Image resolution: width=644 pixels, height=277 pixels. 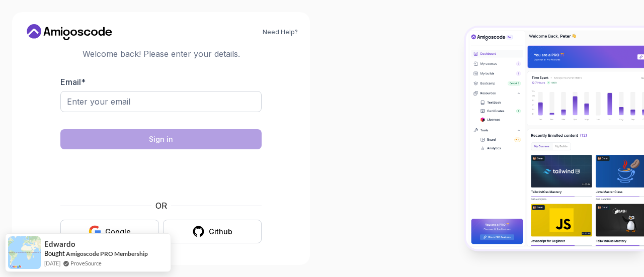 What do you see at coordinates (73, 82) in the screenshot?
I see `label: Email *` at bounding box center [73, 82].